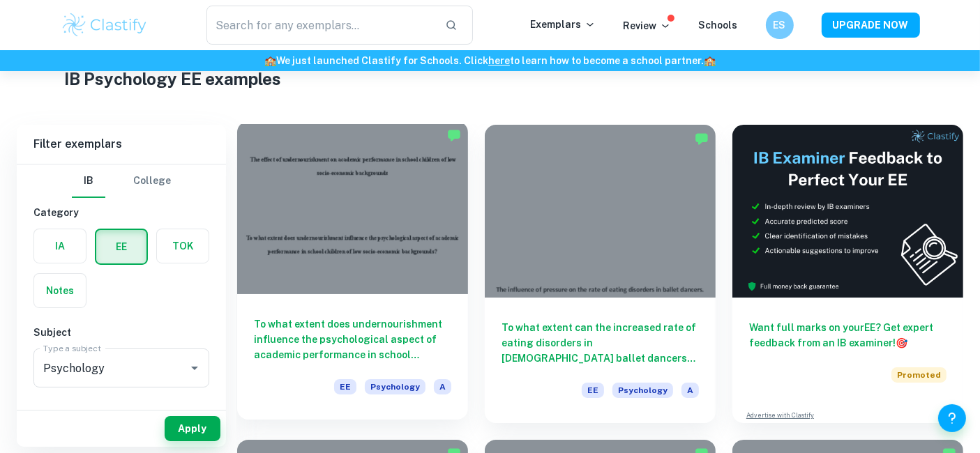 The height and width of the screenshot is (453, 980). Describe the element at coordinates (647, 26) in the screenshot. I see `p: Review` at that location.